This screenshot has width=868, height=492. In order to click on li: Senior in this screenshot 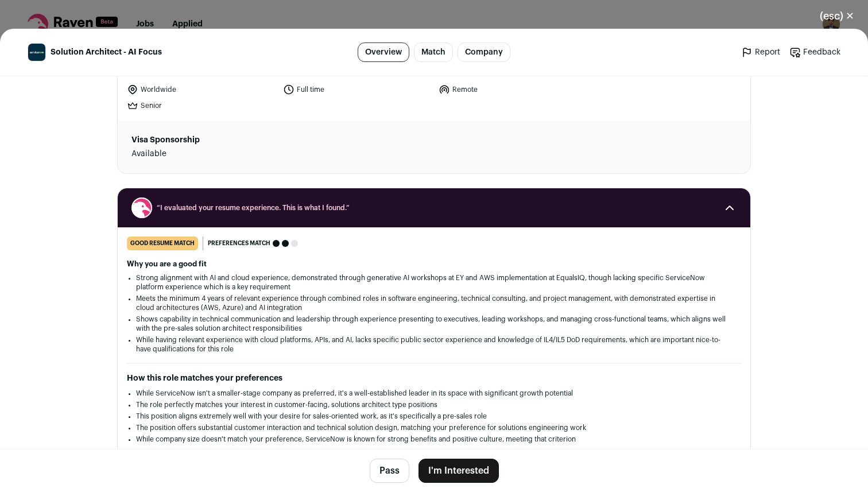, I will do `click(201, 106)`.